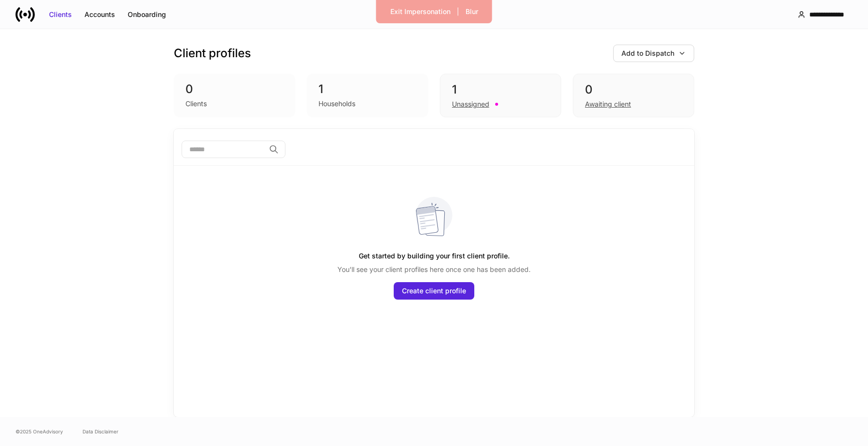 The height and width of the screenshot is (446, 868). Describe the element at coordinates (40, 432) in the screenshot. I see `span: © 2025 OneAdvisory` at that location.